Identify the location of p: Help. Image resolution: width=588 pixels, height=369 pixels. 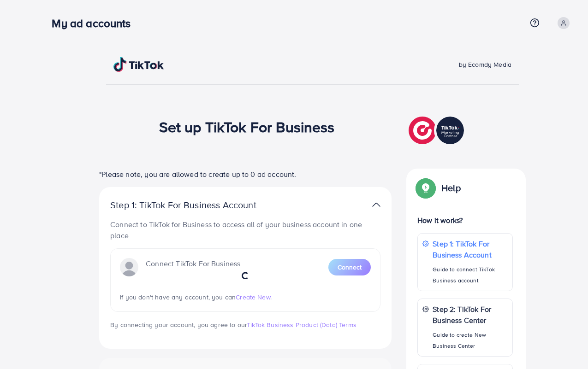
(451, 188).